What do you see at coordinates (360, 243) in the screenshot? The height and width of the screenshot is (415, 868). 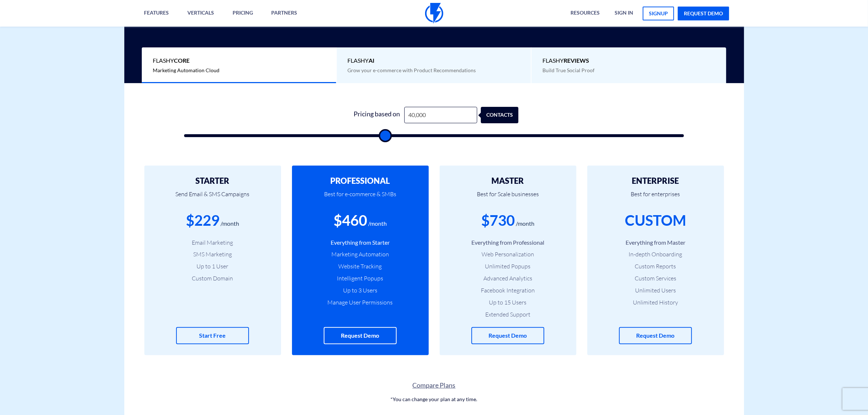 I see `li: Everything from Starter` at bounding box center [360, 243].